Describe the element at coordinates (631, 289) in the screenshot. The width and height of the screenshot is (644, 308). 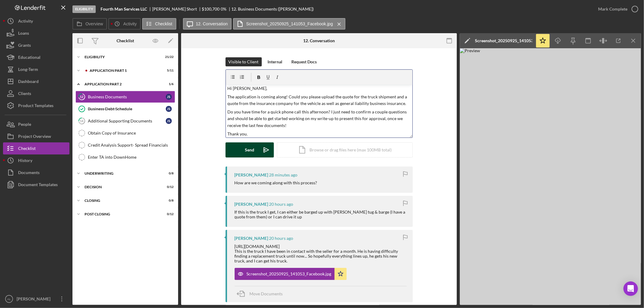
I see `div: Open Intercom Messenger` at that location.